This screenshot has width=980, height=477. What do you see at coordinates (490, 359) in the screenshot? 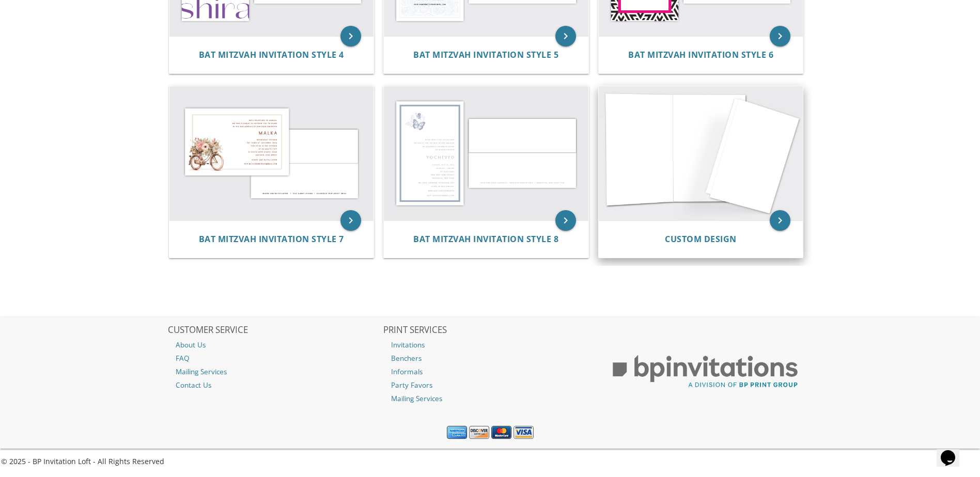
I see `a: Benchers` at bounding box center [490, 359].